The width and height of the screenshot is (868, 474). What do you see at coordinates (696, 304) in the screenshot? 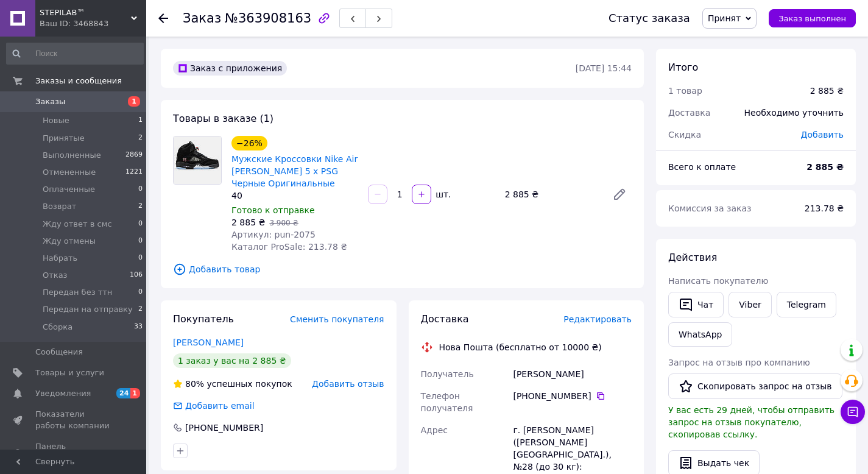
I see `button: Чат` at bounding box center [696, 304].